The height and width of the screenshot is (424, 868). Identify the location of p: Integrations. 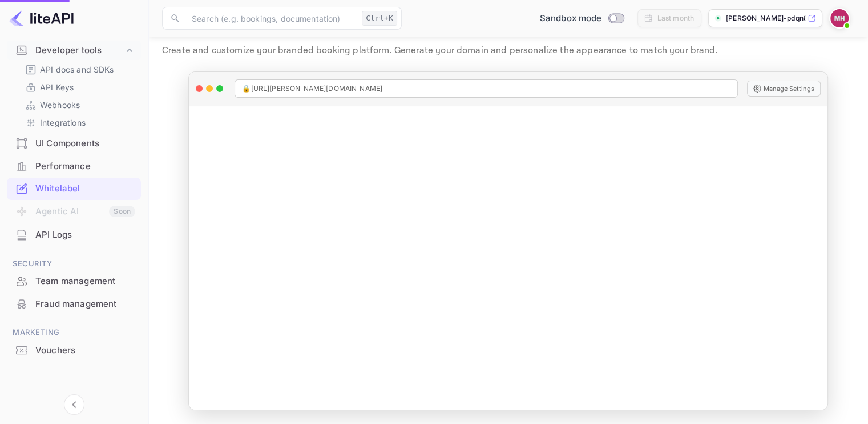
(63, 122).